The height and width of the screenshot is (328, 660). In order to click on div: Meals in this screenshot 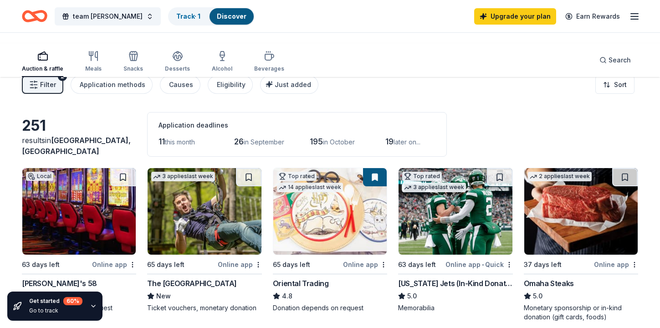, I will do `click(93, 69)`.